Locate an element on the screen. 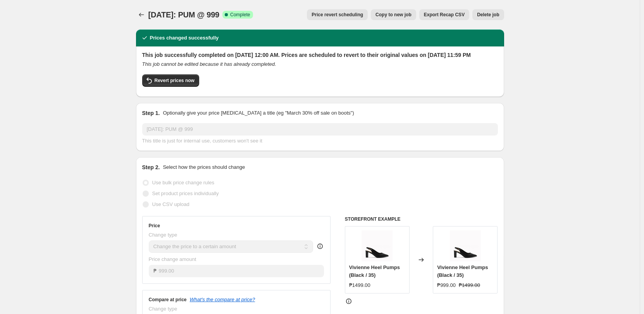  button: Export Recap CSV is located at coordinates (444, 15).